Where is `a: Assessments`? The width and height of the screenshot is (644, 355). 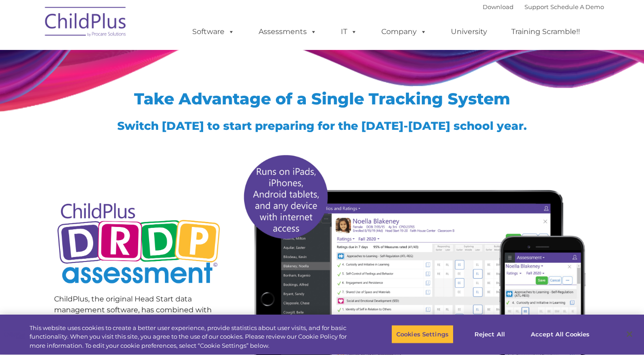 a: Assessments is located at coordinates (288, 32).